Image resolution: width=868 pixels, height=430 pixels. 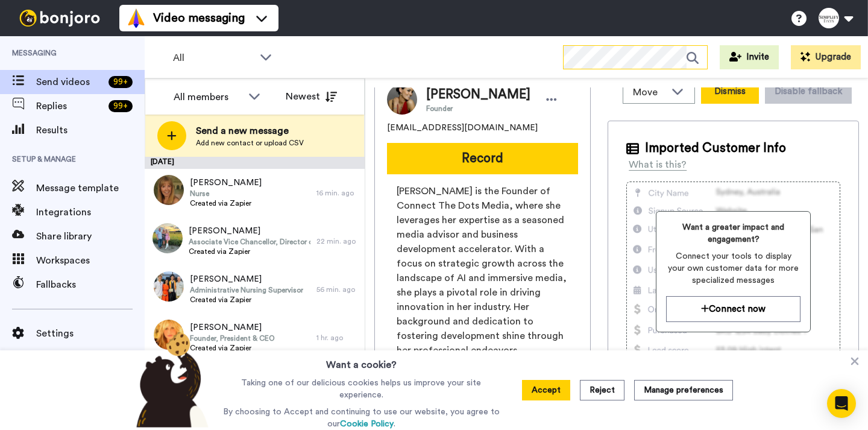 I want to click on button: Connect now, so click(x=733, y=309).